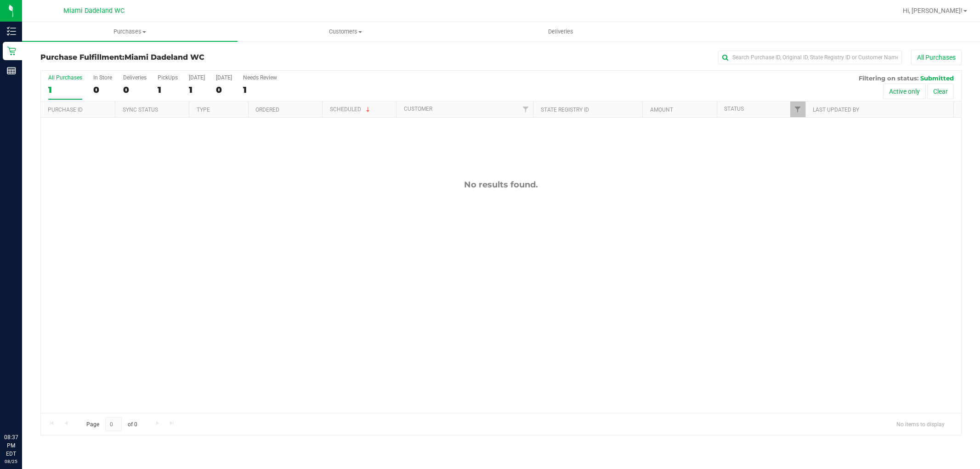 The width and height of the screenshot is (980, 469). I want to click on a: State Registry ID, so click(564, 110).